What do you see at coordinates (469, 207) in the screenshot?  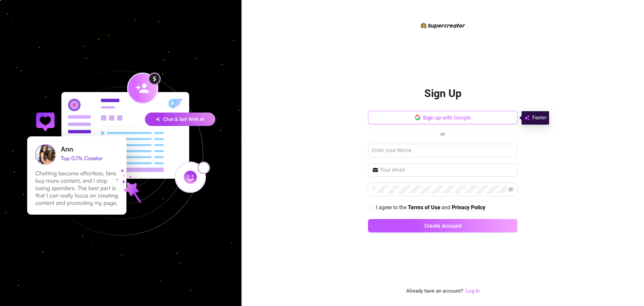 I see `a: Privacy Policy` at bounding box center [469, 207].